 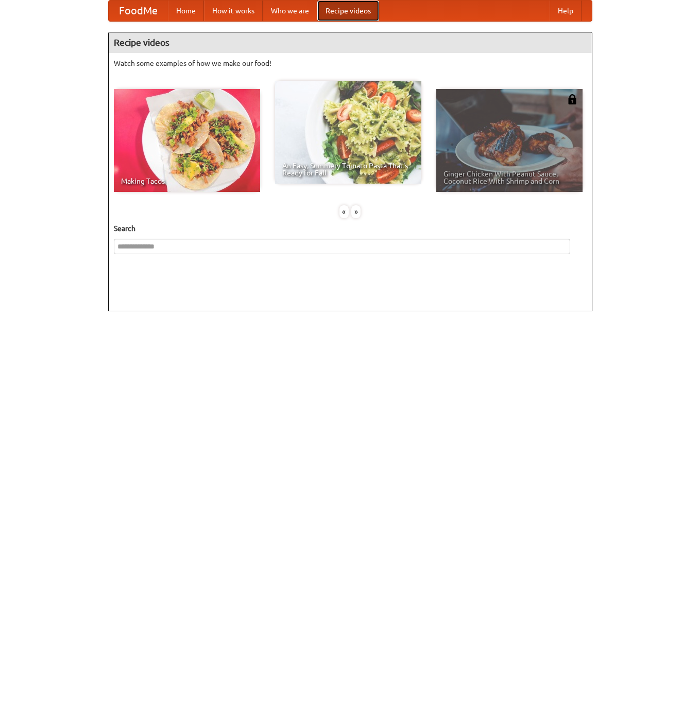 I want to click on h4: Recipe videos, so click(x=350, y=43).